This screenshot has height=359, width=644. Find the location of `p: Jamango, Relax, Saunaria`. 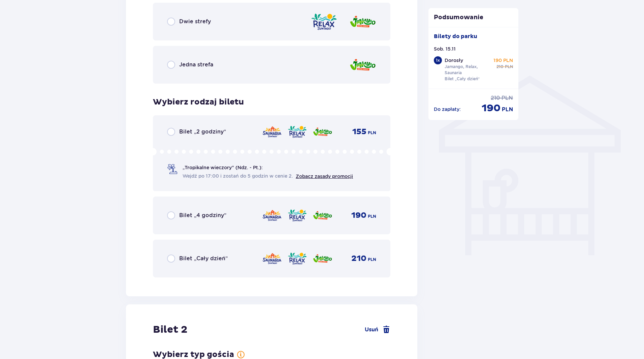

p: Jamango, Relax, Saunaria is located at coordinates (468, 70).